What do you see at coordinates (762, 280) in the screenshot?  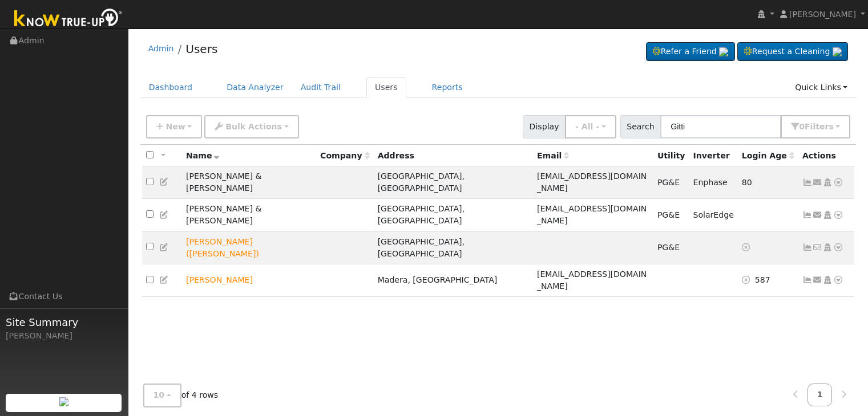 I see `span: 02/01/2024 5:12:15 PM` at bounding box center [762, 280].